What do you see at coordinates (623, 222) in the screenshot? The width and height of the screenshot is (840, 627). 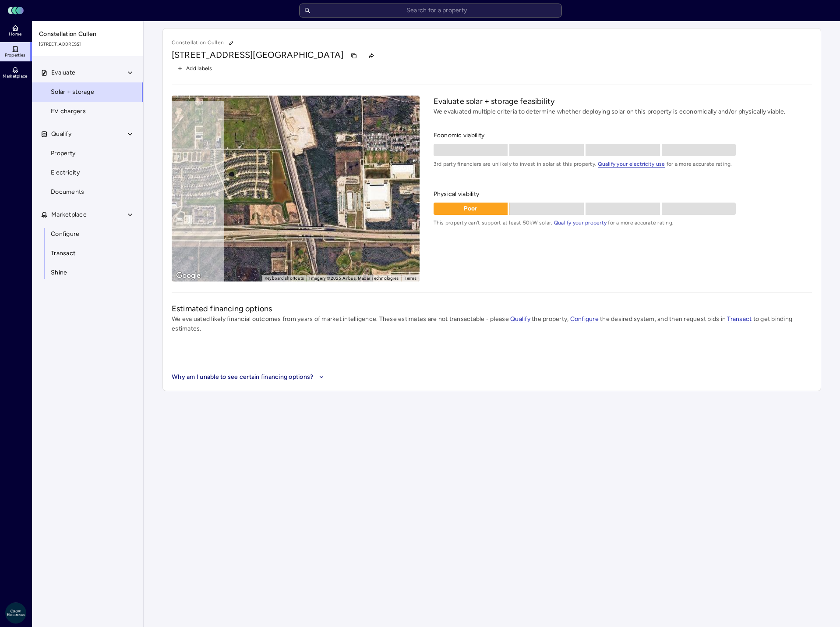 I see `span: This property can't support at least 50kW solar. for a more accurate rating.` at bounding box center [623, 222].